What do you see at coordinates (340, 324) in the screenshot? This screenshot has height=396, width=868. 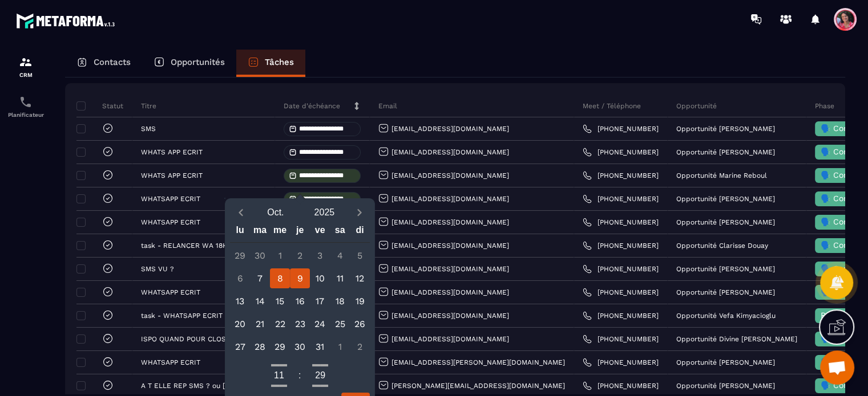 I see `div: 25` at bounding box center [340, 324].